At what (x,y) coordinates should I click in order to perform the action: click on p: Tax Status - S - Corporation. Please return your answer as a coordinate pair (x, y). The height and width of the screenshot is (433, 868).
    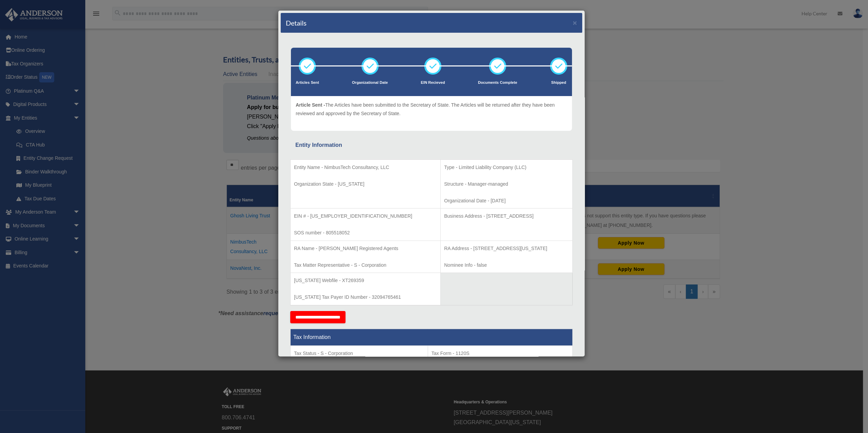
    Looking at the image, I should click on (359, 353).